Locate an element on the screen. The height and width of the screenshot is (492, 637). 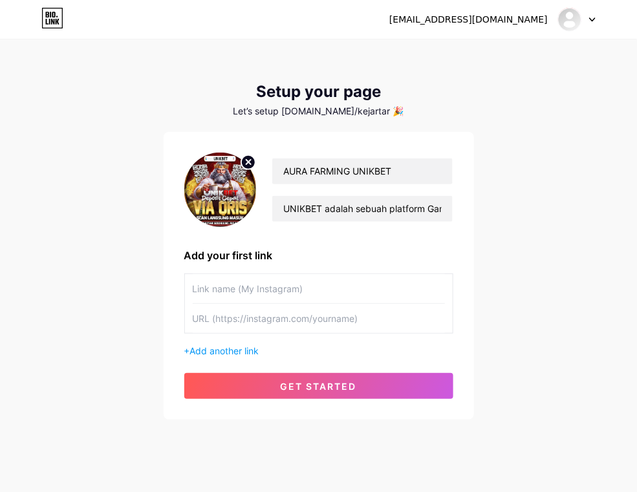
span: Add another link is located at coordinates (224, 351).